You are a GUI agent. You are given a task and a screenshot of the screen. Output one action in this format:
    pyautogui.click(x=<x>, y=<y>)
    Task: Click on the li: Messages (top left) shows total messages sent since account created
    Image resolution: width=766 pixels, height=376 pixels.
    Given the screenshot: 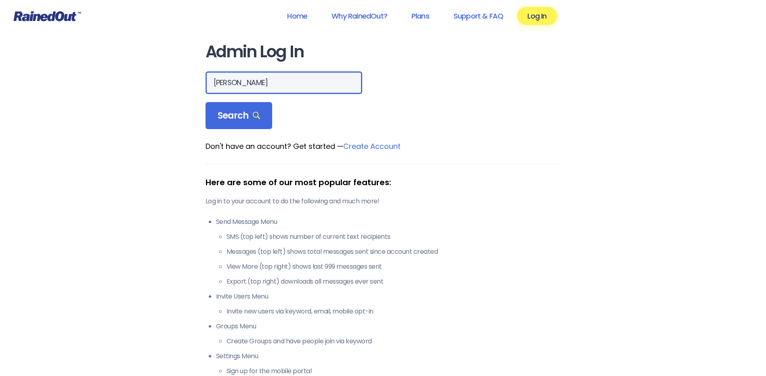 What is the action you would take?
    pyautogui.click(x=393, y=252)
    